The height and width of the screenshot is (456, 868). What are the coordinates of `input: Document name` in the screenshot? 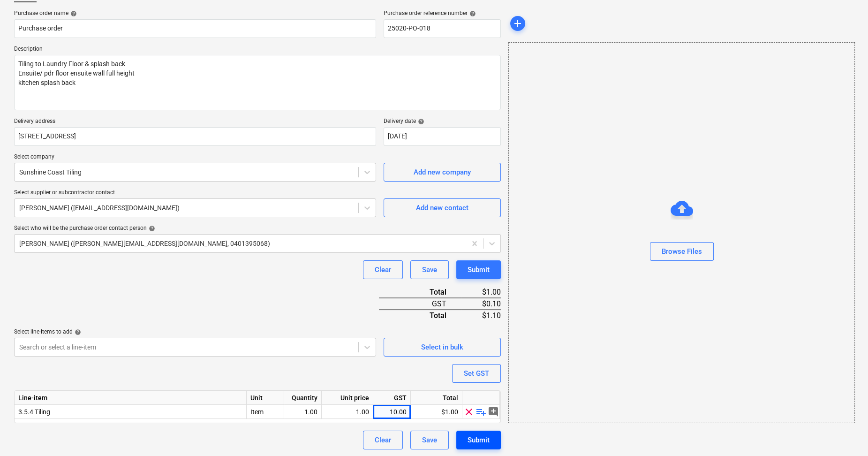 It's located at (195, 28).